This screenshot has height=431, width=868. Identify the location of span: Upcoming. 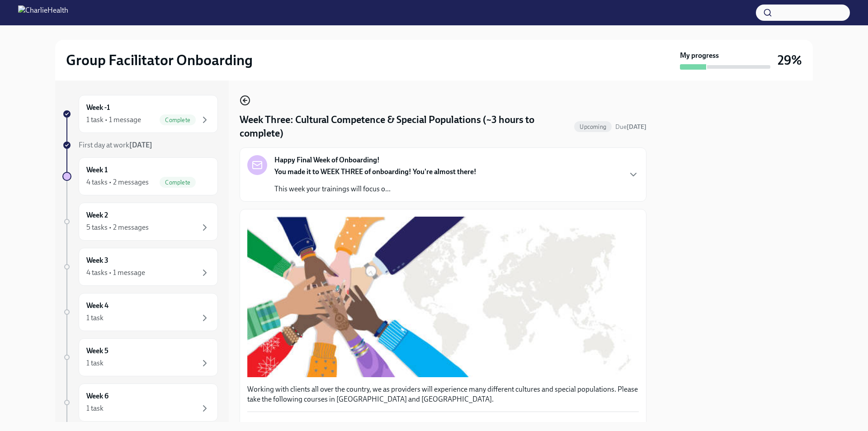
(593, 127).